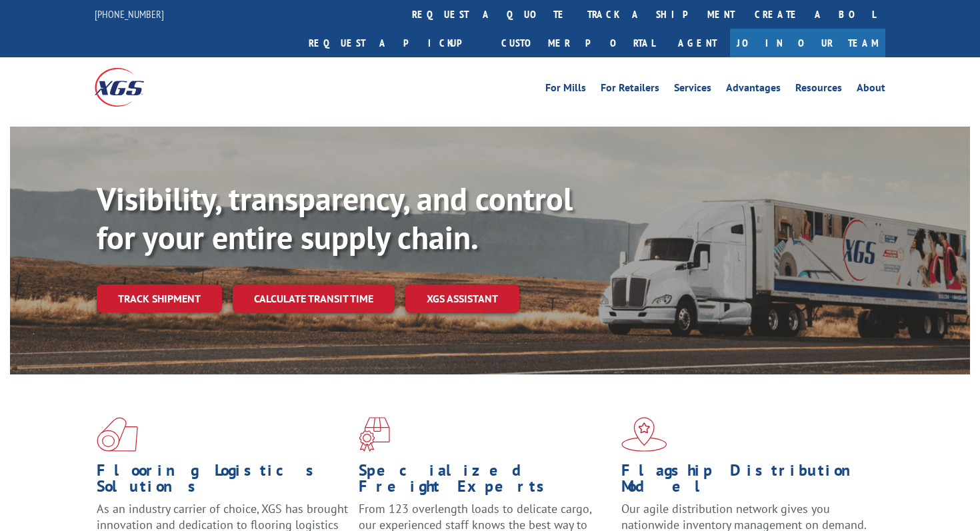  Describe the element at coordinates (644, 434) in the screenshot. I see `img: xgs-icon-flagship-distribution-model-red` at that location.